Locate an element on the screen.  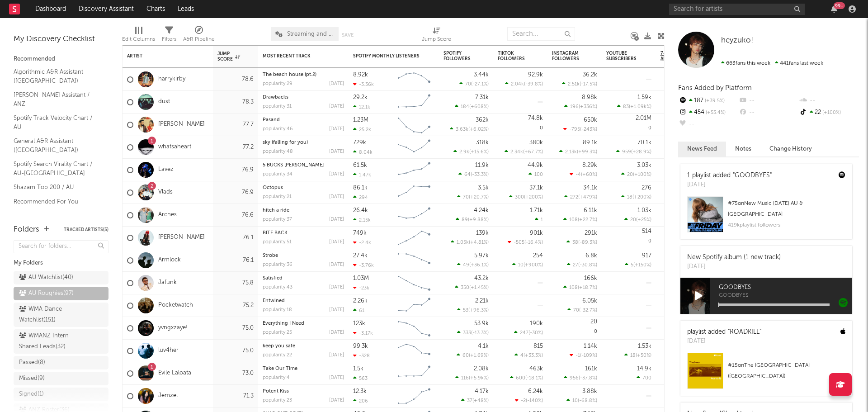
span: 5 is located at coordinates (632, 265).